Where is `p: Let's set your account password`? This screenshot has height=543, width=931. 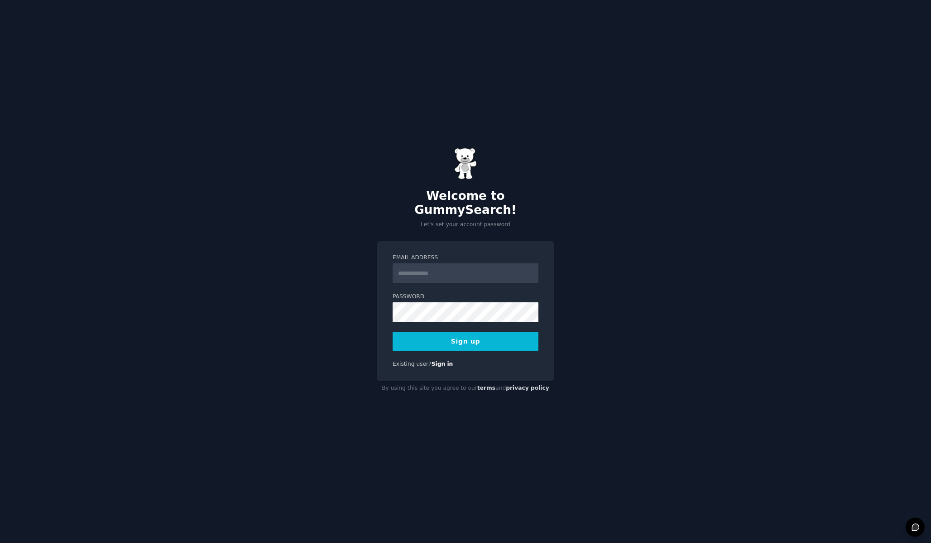 p: Let's set your account password is located at coordinates (466, 225).